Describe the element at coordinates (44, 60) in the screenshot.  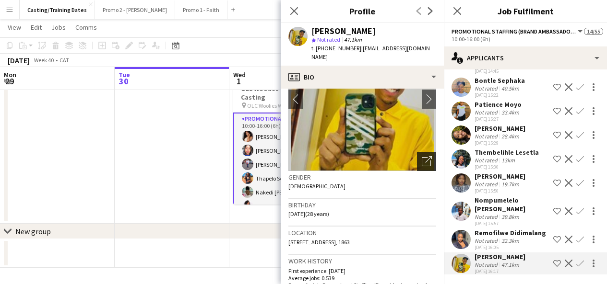
I see `span: Week 40` at that location.